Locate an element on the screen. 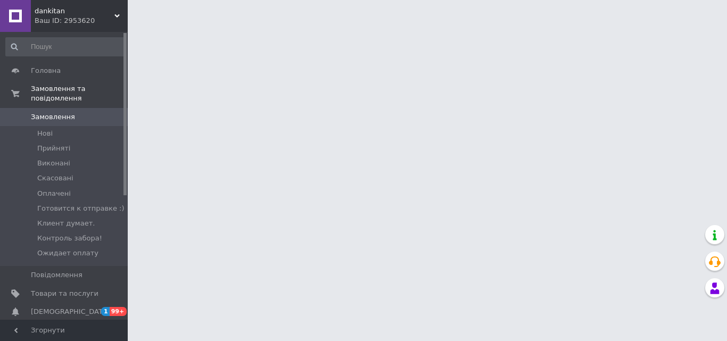 Image resolution: width=727 pixels, height=341 pixels. span: Головна is located at coordinates (46, 71).